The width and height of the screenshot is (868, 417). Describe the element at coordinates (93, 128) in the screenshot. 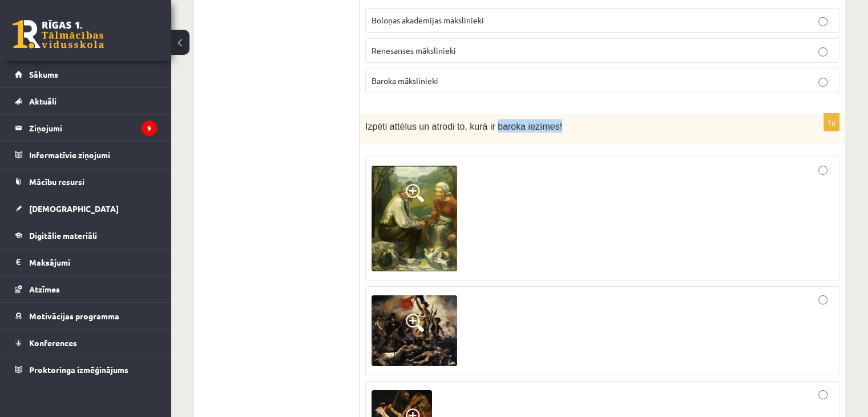

I see `legend: Ziņojumi` at that location.